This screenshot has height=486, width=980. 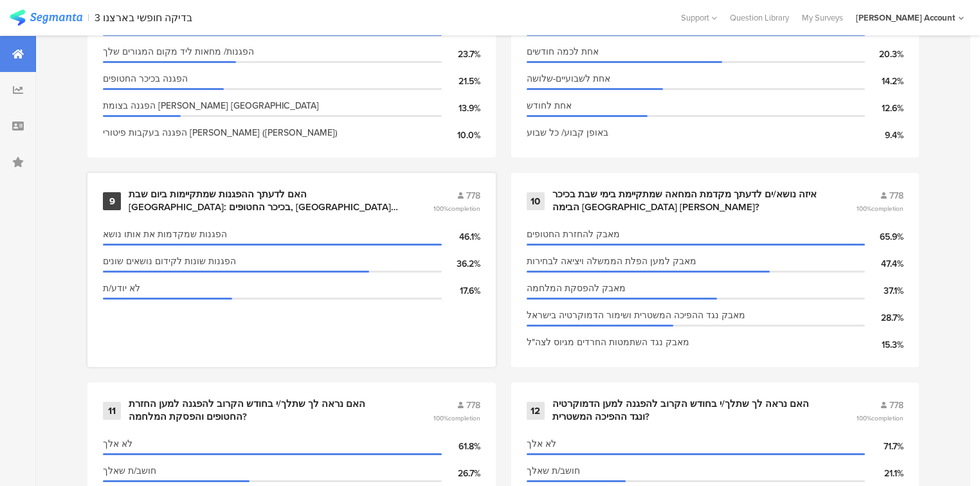 I want to click on span: מאבק להפסקת המלחמה, so click(x=576, y=288).